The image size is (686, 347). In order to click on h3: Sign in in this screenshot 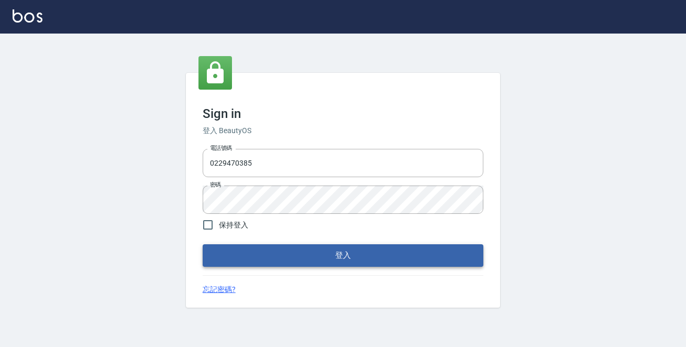, I will do `click(343, 114)`.